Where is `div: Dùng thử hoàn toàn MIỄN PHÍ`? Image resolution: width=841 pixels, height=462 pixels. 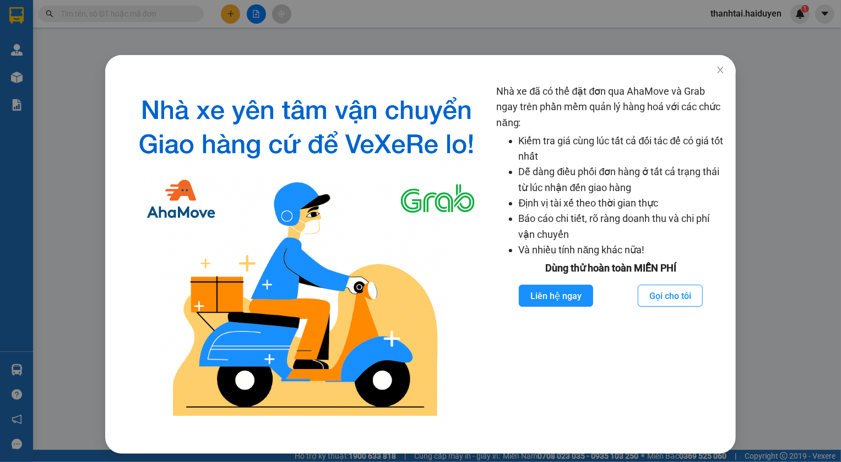
div: Dùng thử hoàn toàn MIỄN PHÍ is located at coordinates (611, 268).